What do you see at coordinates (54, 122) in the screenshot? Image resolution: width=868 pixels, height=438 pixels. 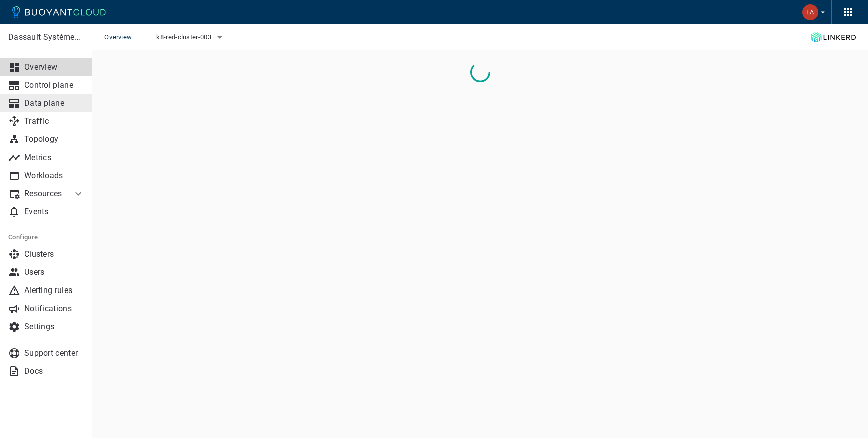 I see `p: Traffic` at bounding box center [54, 122].